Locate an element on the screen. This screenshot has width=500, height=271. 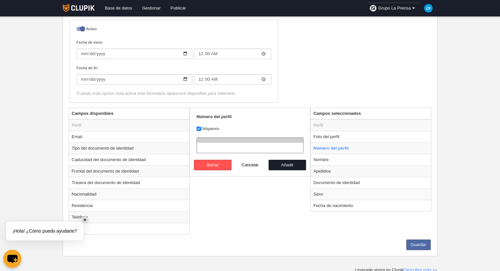
td: Frontal del documento de identidad is located at coordinates (129, 171).